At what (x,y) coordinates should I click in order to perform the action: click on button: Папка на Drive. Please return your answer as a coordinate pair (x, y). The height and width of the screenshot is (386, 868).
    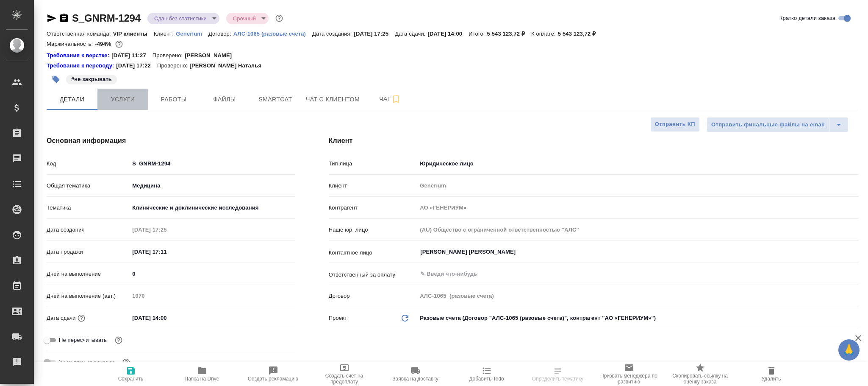
    Looking at the image, I should click on (202, 374).